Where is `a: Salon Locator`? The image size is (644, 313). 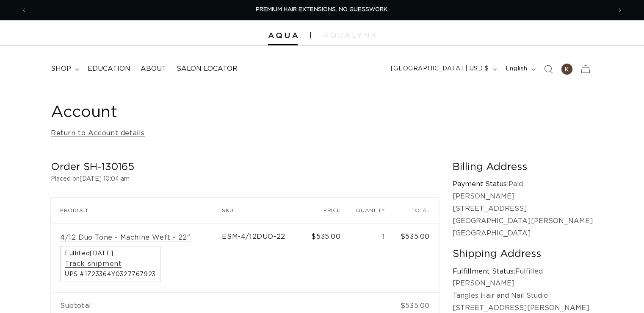
a: Salon Locator is located at coordinates (207, 69).